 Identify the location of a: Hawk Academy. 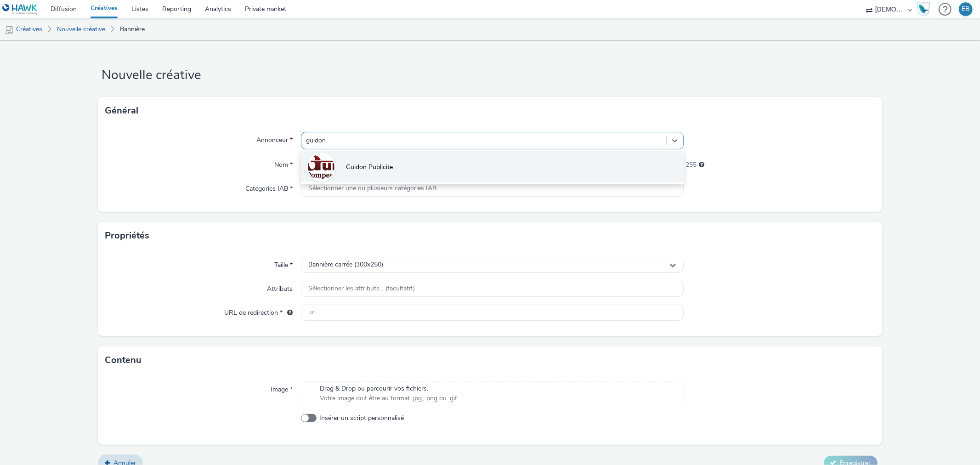
(926, 9).